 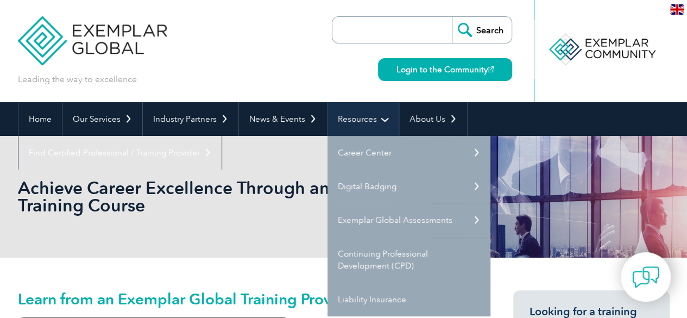 I want to click on img: open_square.png, so click(x=491, y=69).